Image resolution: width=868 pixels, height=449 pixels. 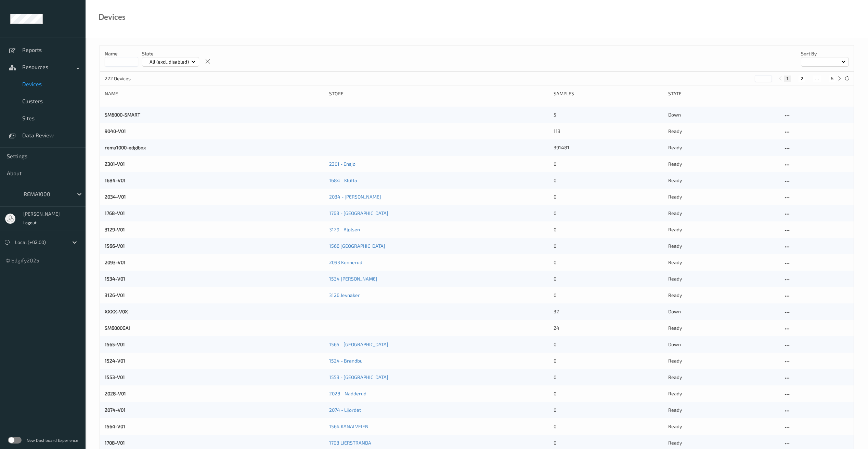 What do you see at coordinates (115, 426) in the screenshot?
I see `a: 1564-V01` at bounding box center [115, 426].